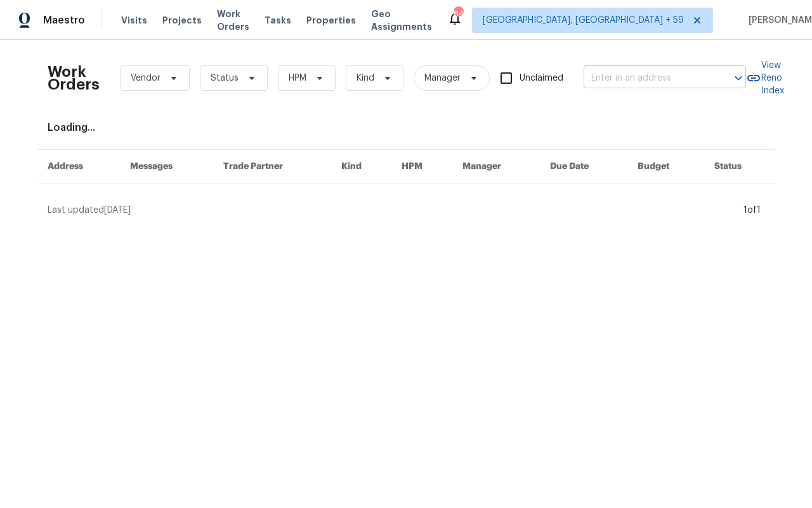  What do you see at coordinates (145, 78) in the screenshot?
I see `span: Vendor` at bounding box center [145, 78].